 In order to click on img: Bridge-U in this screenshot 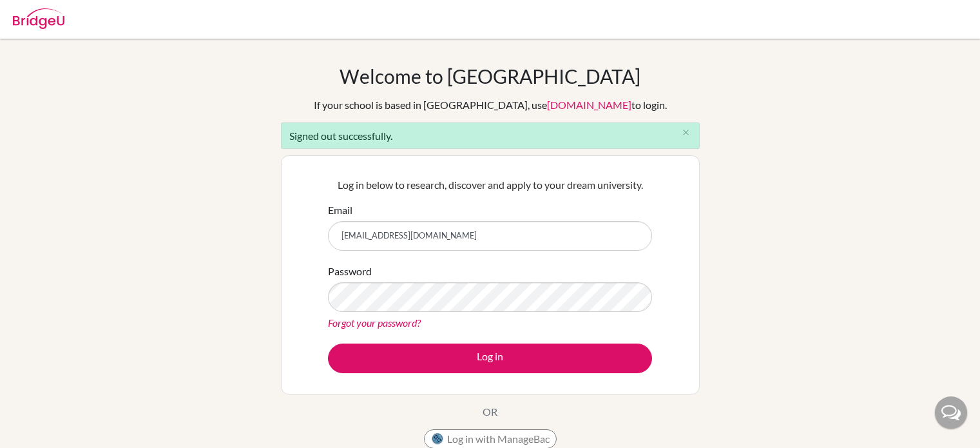, I will do `click(39, 19)`.